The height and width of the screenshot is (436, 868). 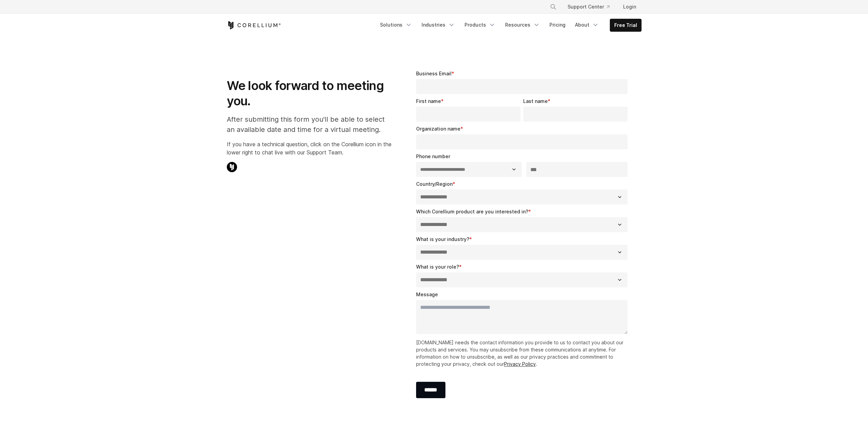 I want to click on span: Organization name, so click(x=438, y=129).